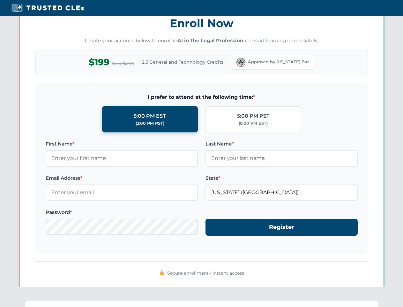 The image size is (403, 307). Describe the element at coordinates (123, 64) in the screenshot. I see `span: Reg $299` at that location.